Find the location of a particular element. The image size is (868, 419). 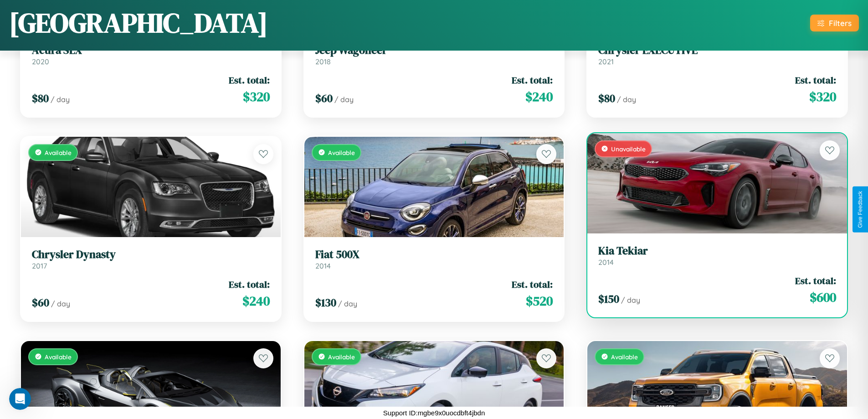

p: Support ID: mgbe9x0uocdbft4jbdn is located at coordinates (434, 413).